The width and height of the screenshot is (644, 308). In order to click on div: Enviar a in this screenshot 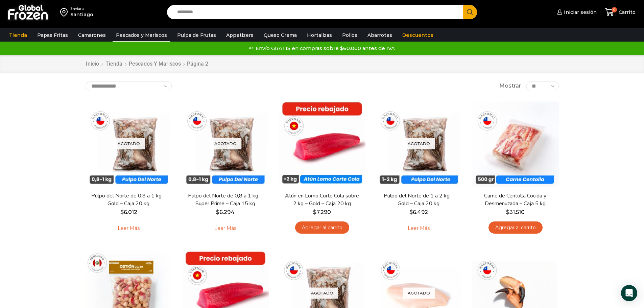, I will do `click(82, 9)`.